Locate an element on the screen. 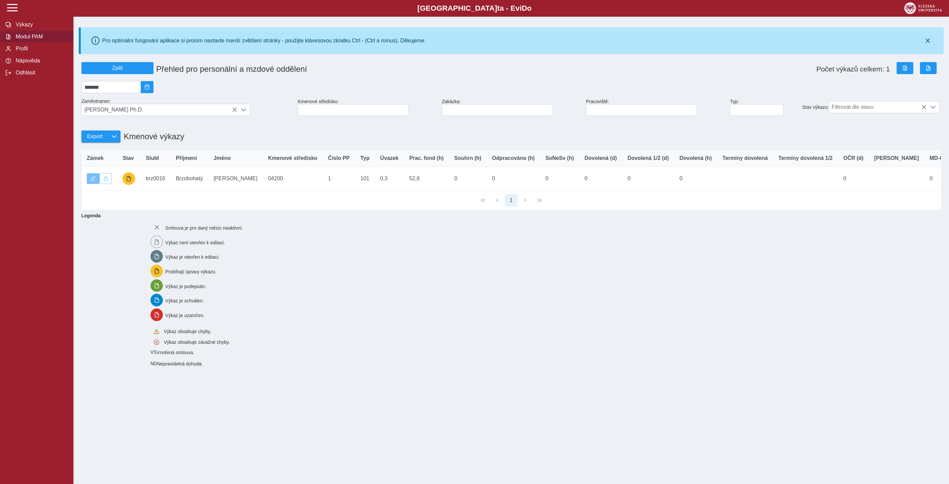 This screenshot has height=484, width=949. img: logo_web_su.png is located at coordinates (923, 8).